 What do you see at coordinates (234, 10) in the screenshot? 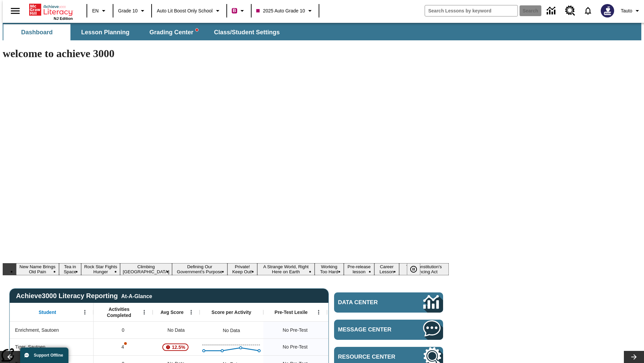
I see `span: B` at bounding box center [234, 10].